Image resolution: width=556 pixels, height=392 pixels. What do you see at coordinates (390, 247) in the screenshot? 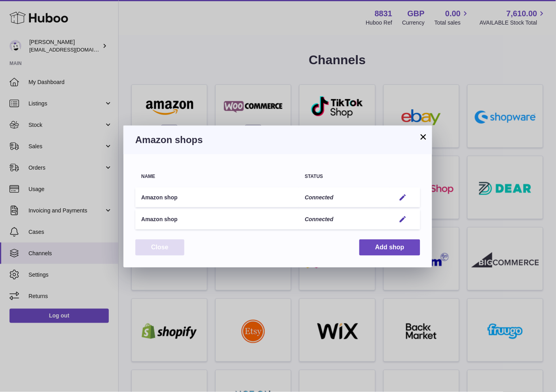
I see `button: Add shop` at bounding box center [390, 247].